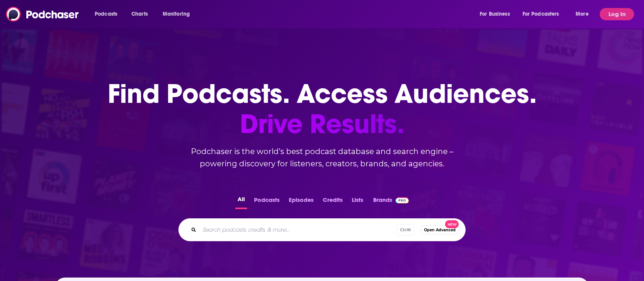 This screenshot has height=281, width=644. Describe the element at coordinates (390, 201) in the screenshot. I see `a: BrandsPodchaser Pro` at that location.